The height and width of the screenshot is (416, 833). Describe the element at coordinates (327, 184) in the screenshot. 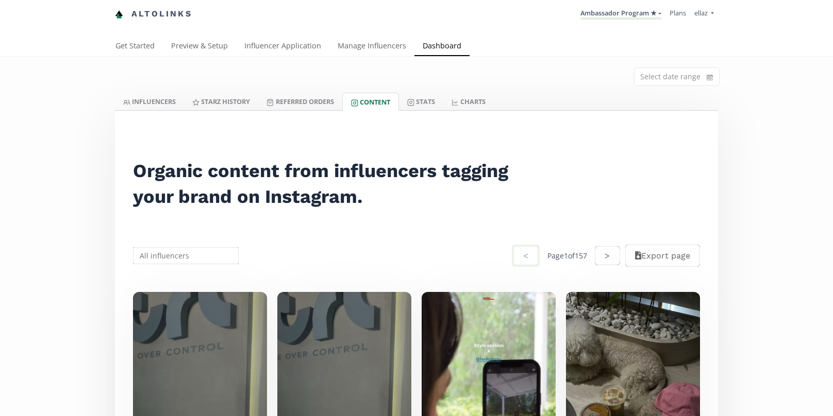

I see `h2: Organic content from influencers tagging your brand on Instagram.` at that location.